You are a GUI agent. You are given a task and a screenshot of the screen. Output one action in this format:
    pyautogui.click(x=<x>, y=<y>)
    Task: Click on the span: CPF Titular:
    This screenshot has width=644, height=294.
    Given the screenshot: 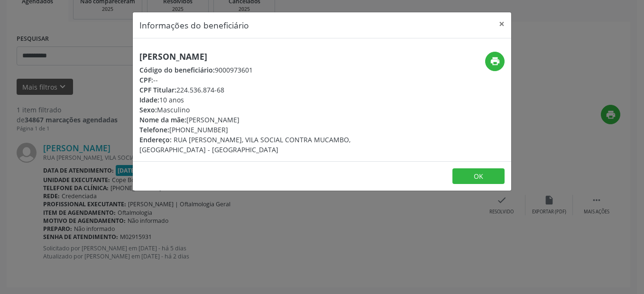 What is the action you would take?
    pyautogui.click(x=158, y=90)
    